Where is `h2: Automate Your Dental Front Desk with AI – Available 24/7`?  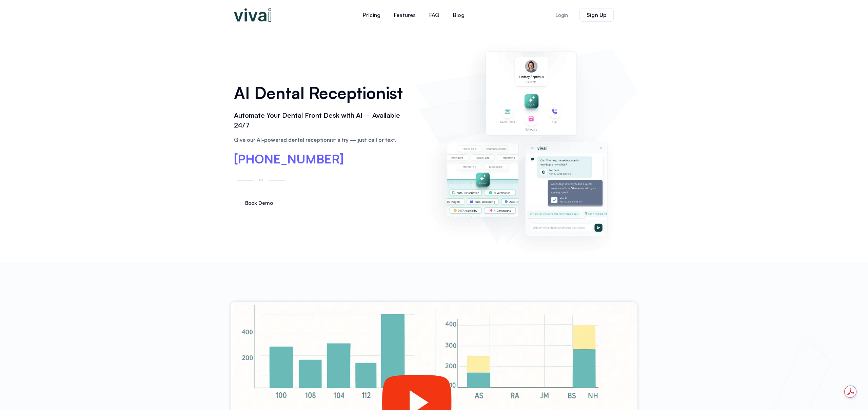
h2: Automate Your Dental Front Desk with AI – Available 24/7 is located at coordinates (321, 120).